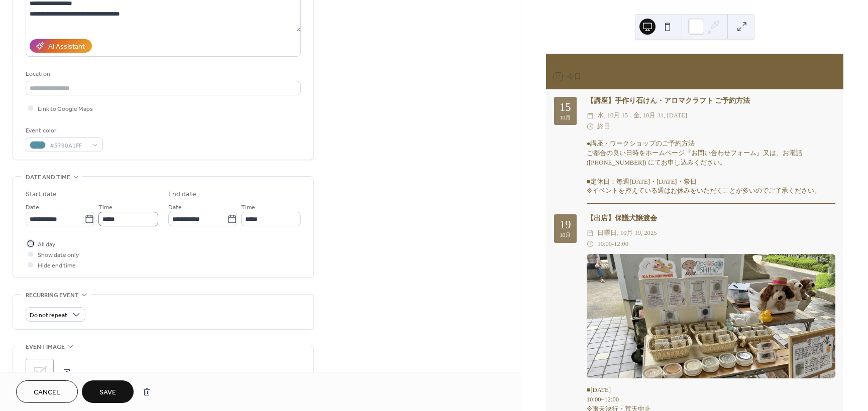  Describe the element at coordinates (45, 347) in the screenshot. I see `span: Event image` at that location.